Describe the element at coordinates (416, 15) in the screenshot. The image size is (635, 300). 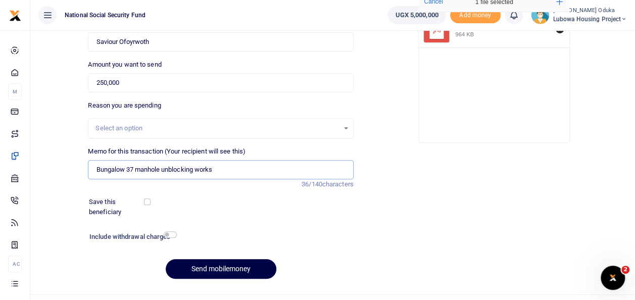
I see `a: UGX 5,000,000` at that location.